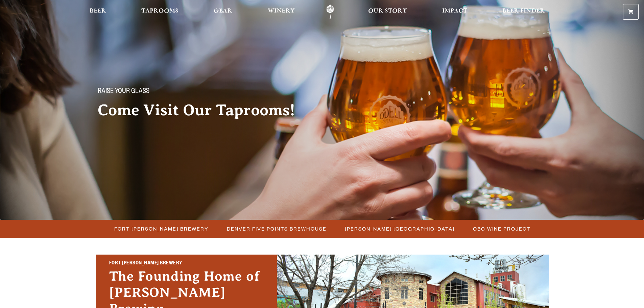 The height and width of the screenshot is (308, 644). What do you see at coordinates (502, 228) in the screenshot?
I see `span: OBC Wine Project` at bounding box center [502, 228].